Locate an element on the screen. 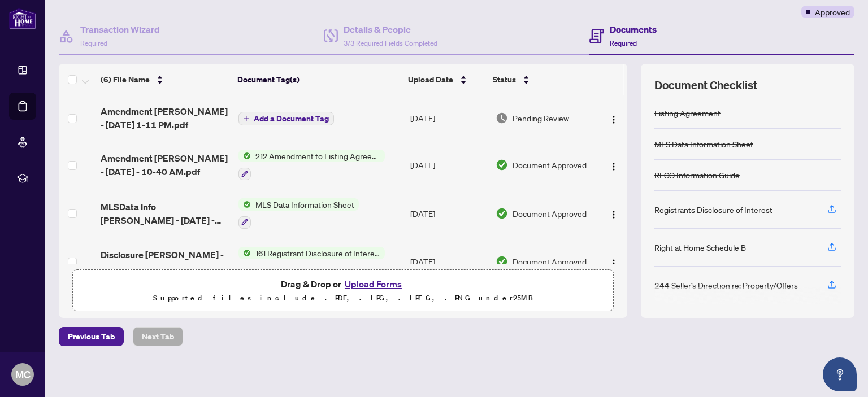  button: Add a Document Tag is located at coordinates (286, 119).